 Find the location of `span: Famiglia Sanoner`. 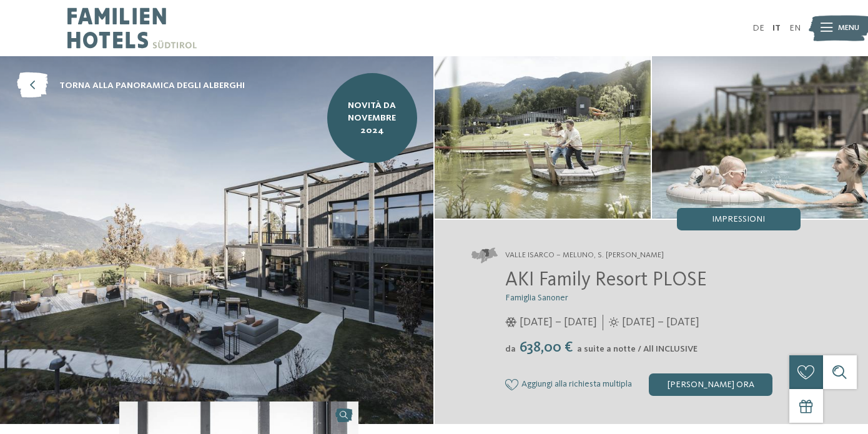

span: Famiglia Sanoner is located at coordinates (536, 298).